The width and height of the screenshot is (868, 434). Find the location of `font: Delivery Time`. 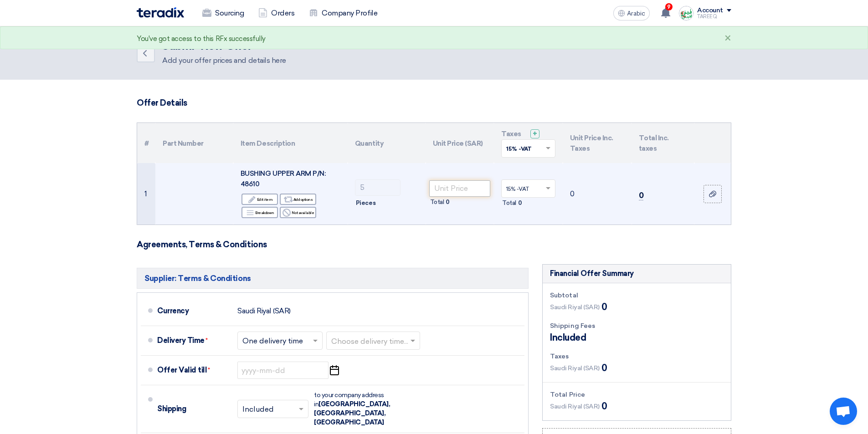

font: Delivery Time is located at coordinates (181, 340).